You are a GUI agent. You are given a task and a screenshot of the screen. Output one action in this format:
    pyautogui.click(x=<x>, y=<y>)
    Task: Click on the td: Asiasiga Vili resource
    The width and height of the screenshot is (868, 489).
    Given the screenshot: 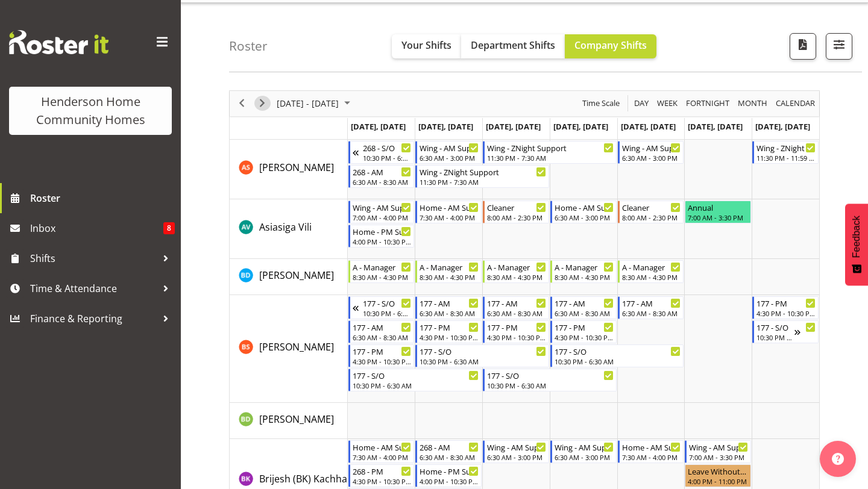 What is the action you would take?
    pyautogui.click(x=289, y=229)
    